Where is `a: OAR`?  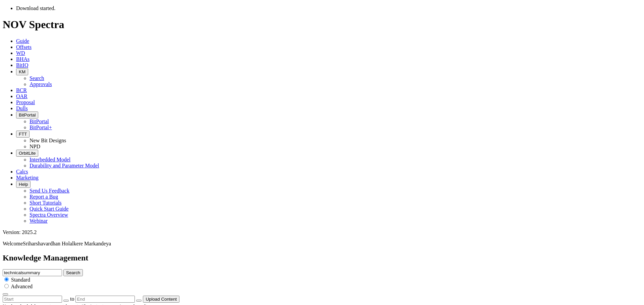 a: OAR is located at coordinates (21, 96).